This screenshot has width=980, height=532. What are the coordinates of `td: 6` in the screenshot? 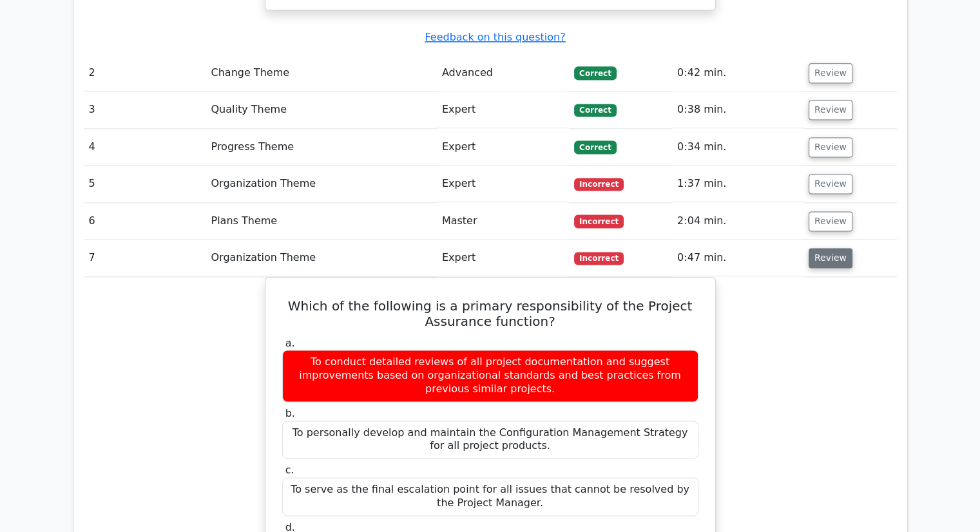 It's located at (145, 221).